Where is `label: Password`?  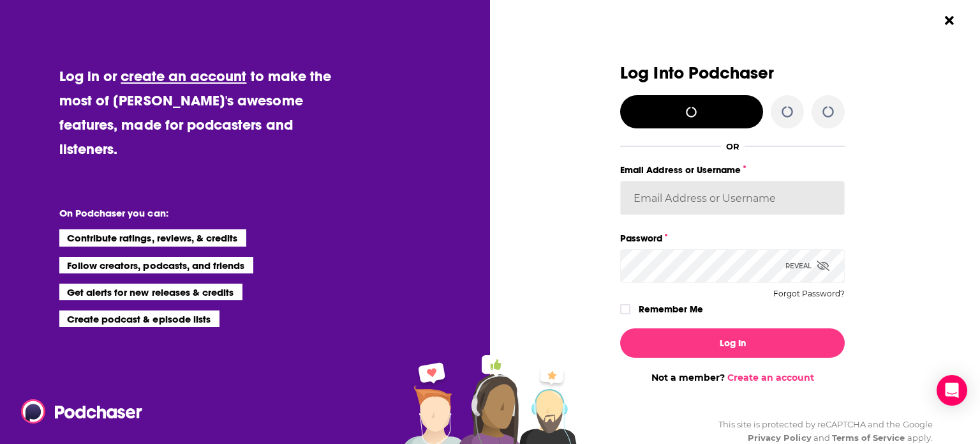 label: Password is located at coordinates (733, 238).